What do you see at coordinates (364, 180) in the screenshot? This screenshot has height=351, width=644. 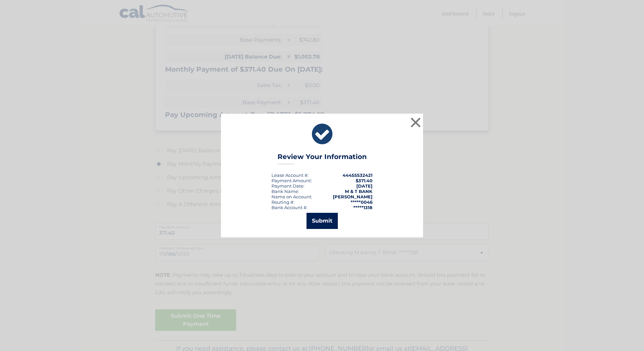 I see `span: $371.40` at bounding box center [364, 180].